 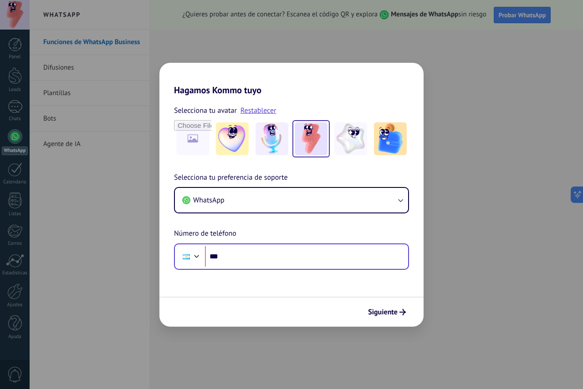 What do you see at coordinates (272, 139) in the screenshot?
I see `img: -2.jpeg` at bounding box center [272, 139].